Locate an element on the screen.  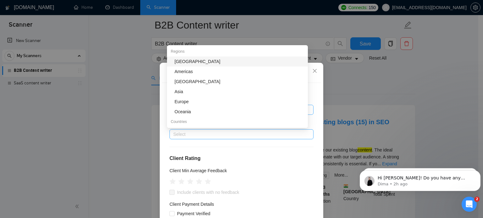
span: 2 is located at coordinates (477, 200).